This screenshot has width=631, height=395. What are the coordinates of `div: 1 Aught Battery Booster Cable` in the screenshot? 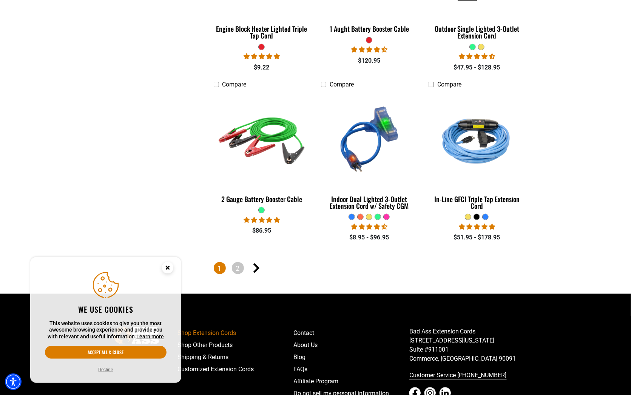 It's located at (369, 29).